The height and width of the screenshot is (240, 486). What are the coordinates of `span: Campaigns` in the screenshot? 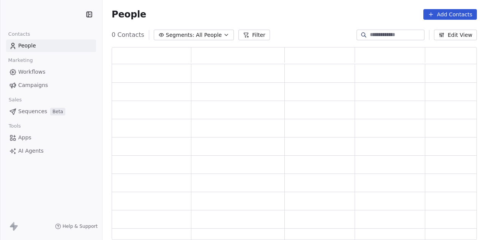 It's located at (33, 85).